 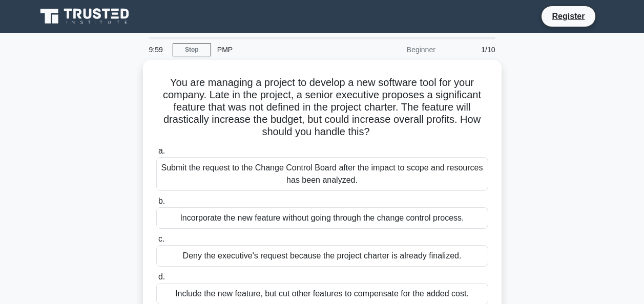 What do you see at coordinates (281, 50) in the screenshot?
I see `div: PMP` at bounding box center [281, 50].